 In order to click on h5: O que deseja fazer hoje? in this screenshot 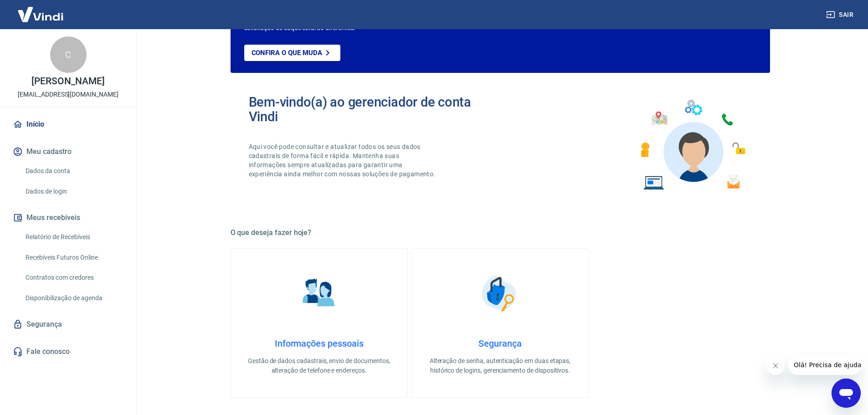, I will do `click(500, 233)`.